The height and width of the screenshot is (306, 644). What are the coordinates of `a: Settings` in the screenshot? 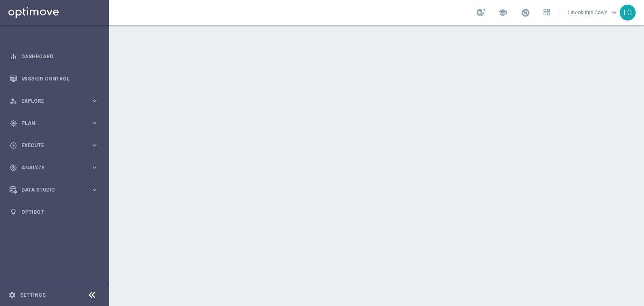 It's located at (33, 295).